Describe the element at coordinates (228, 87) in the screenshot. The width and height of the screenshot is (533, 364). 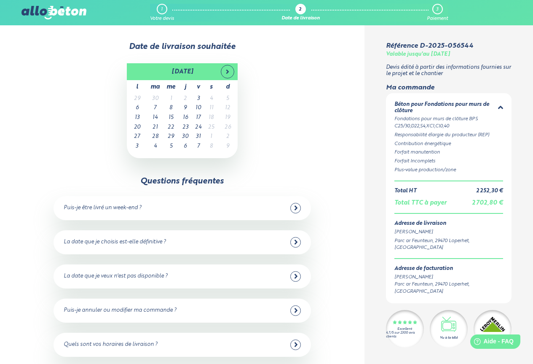
I see `th: d` at that location.